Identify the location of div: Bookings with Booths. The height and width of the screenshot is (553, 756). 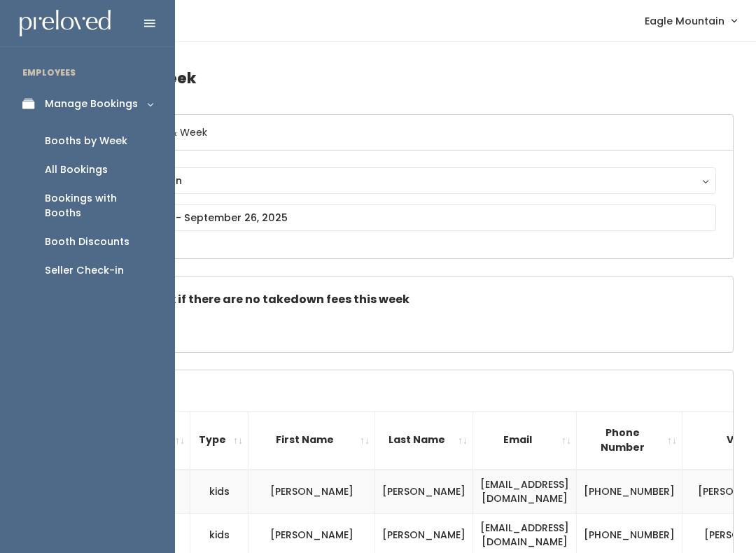
(98, 206).